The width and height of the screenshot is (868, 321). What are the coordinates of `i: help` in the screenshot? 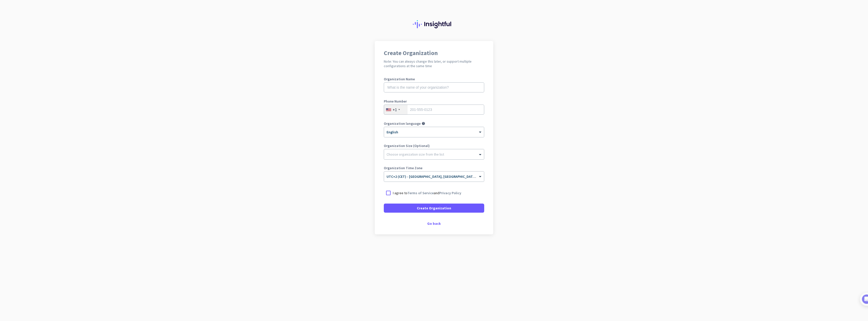 It's located at (423, 124).